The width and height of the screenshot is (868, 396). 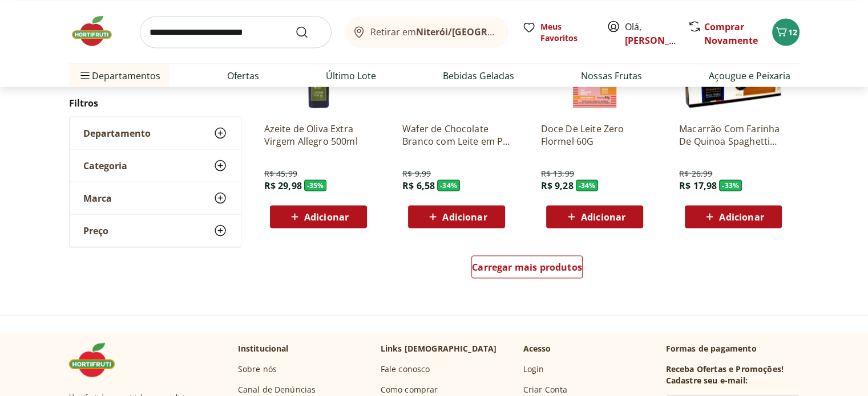 What do you see at coordinates (725, 369) in the screenshot?
I see `h3: Receba Ofertas e Promoções!` at bounding box center [725, 369].